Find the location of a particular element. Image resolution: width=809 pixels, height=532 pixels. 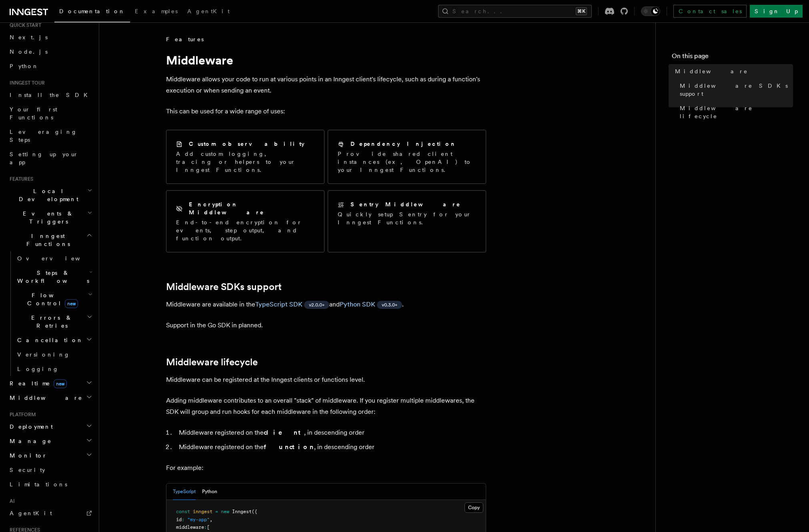

h2: Dependency Injection is located at coordinates (403, 144).